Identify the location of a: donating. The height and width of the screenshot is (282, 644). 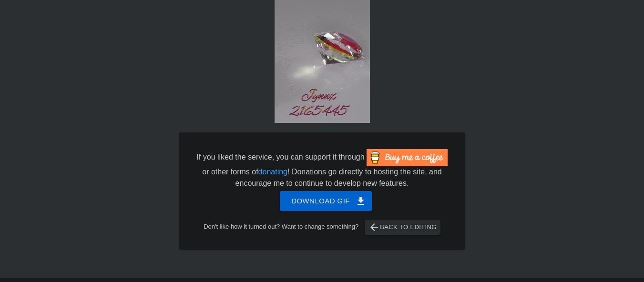
(273, 172).